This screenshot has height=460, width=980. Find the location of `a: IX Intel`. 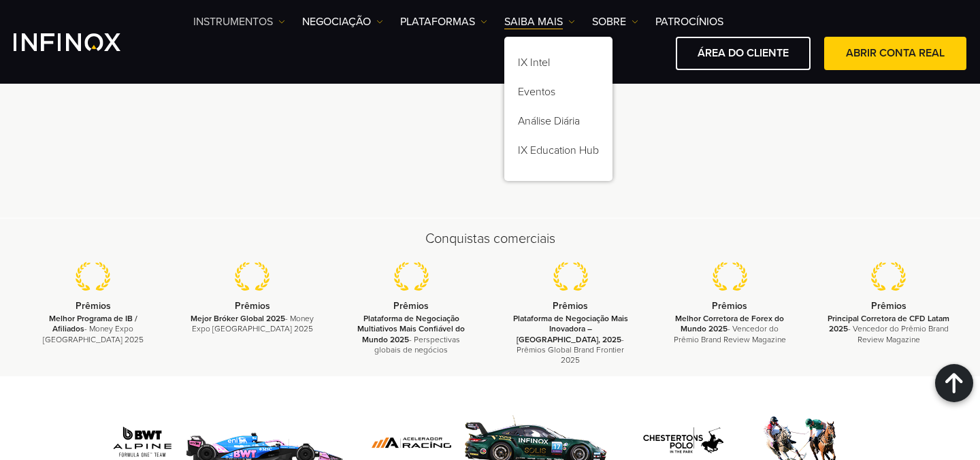

a: IX Intel is located at coordinates (558, 64).